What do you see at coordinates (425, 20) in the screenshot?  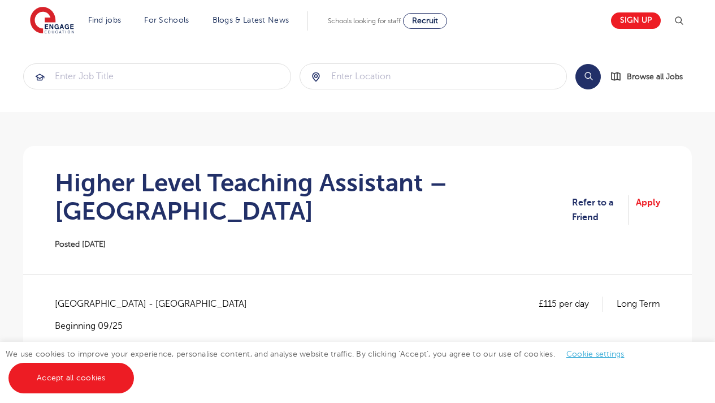 I see `span: Recruit` at bounding box center [425, 20].